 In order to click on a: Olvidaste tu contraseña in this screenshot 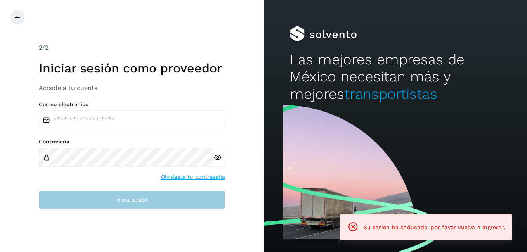, I will do `click(193, 177)`.